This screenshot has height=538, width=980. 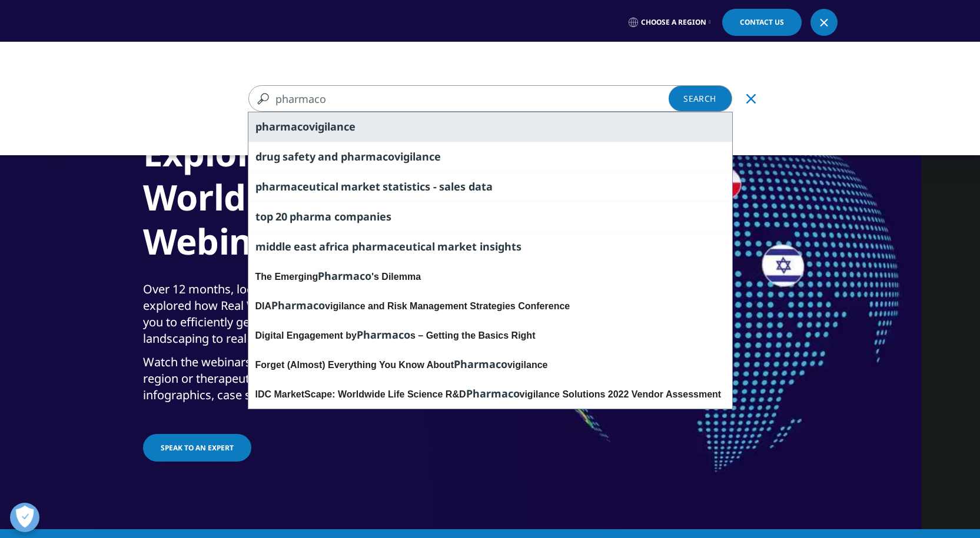 What do you see at coordinates (299, 157) in the screenshot?
I see `span: safety` at bounding box center [299, 157].